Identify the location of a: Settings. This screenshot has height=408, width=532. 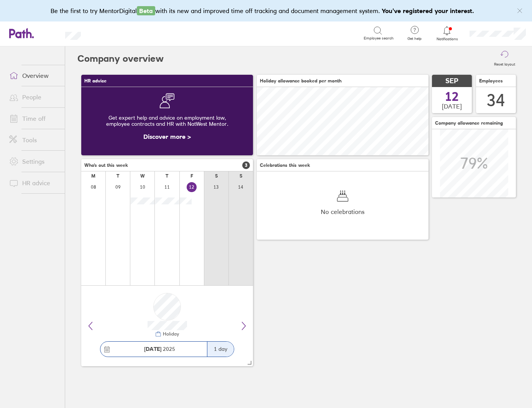
(34, 161).